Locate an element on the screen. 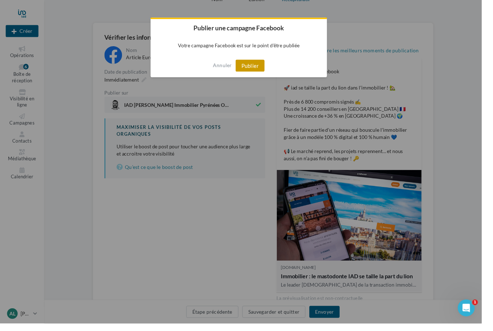 This screenshot has height=331, width=493. h2: Publier une campagne Facebook is located at coordinates (245, 29).